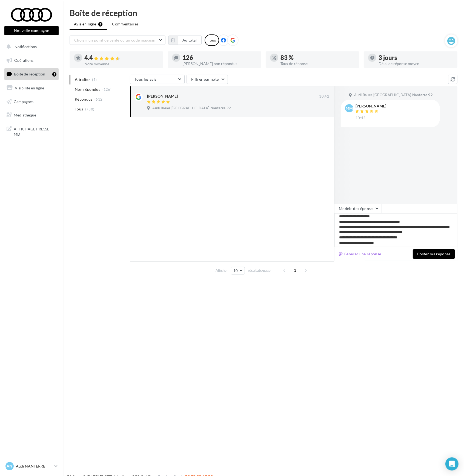 The height and width of the screenshot is (476, 464). Describe the element at coordinates (415, 64) in the screenshot. I see `div: Délai de réponse moyen` at that location.